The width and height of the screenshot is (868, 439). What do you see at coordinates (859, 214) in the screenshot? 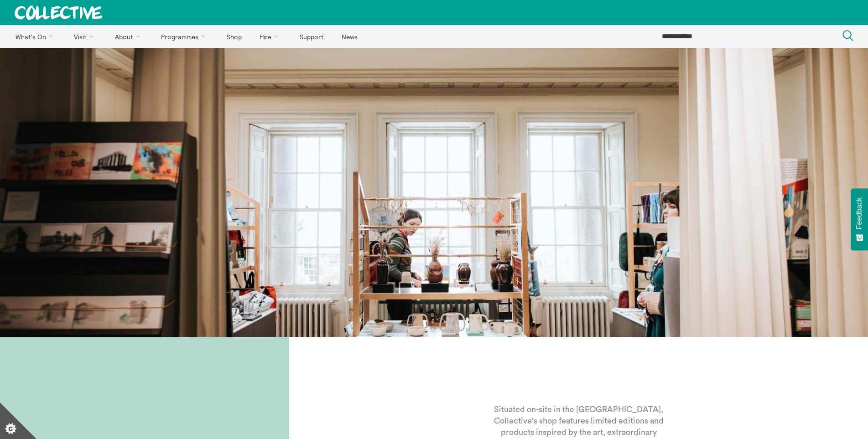
I see `span: Feedback` at bounding box center [859, 214].